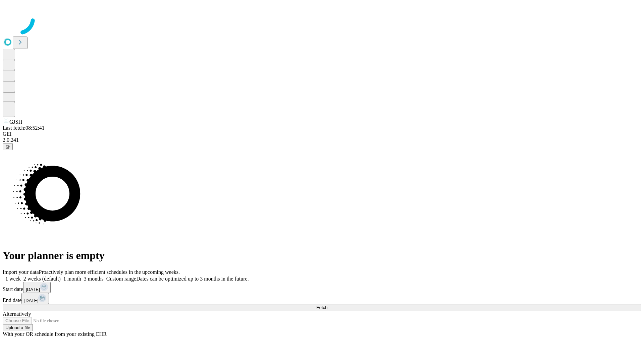  Describe the element at coordinates (322, 298) in the screenshot. I see `div: End date` at that location.